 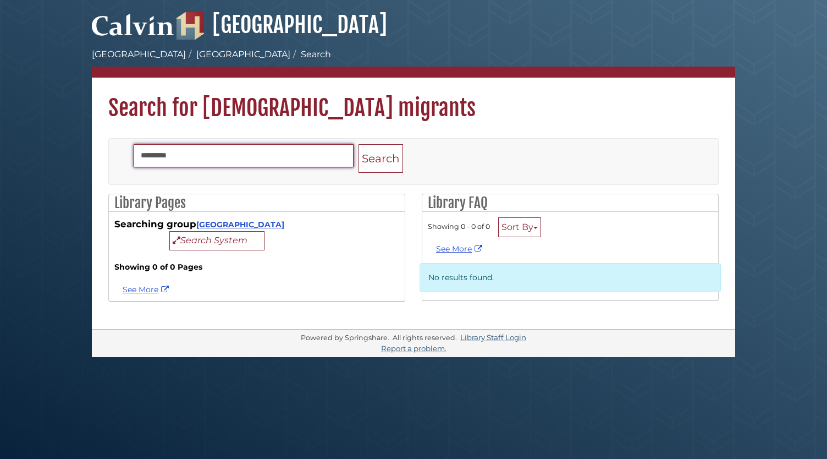 What do you see at coordinates (133, 30) in the screenshot?
I see `a: Calvin University` at bounding box center [133, 30].